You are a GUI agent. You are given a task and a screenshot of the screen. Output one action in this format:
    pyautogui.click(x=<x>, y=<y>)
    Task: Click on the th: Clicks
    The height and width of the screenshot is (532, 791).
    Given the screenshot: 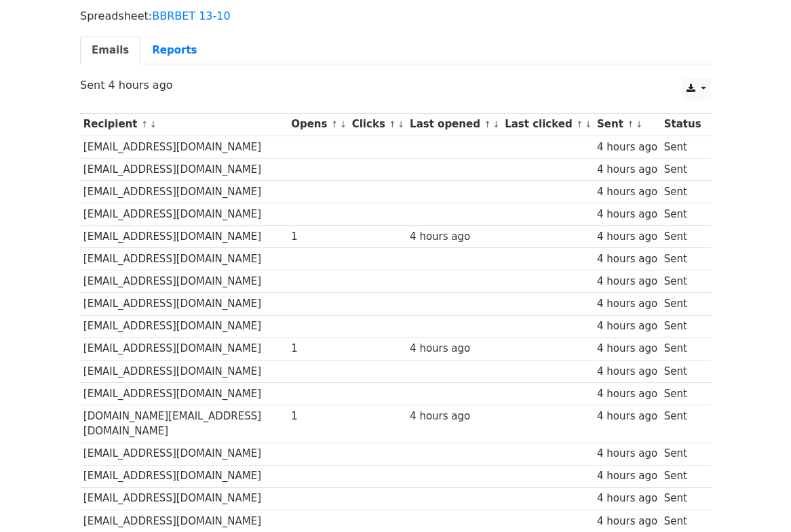 What is the action you would take?
    pyautogui.click(x=377, y=124)
    